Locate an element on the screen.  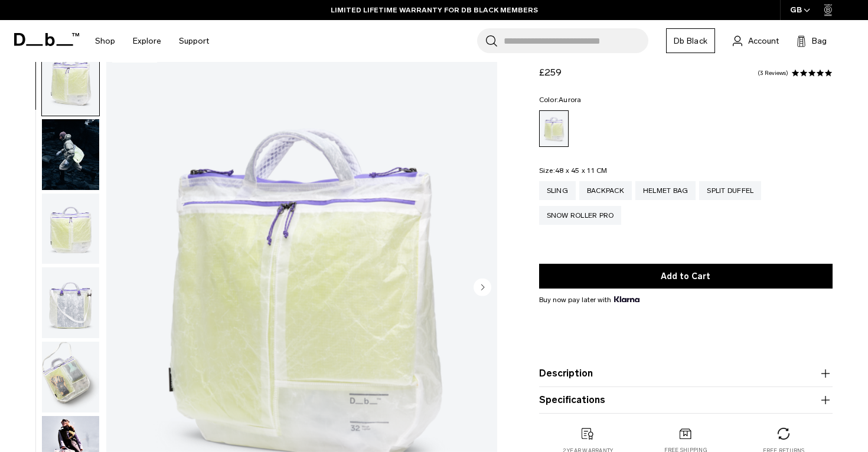
button: Weigh_Lighter_Helmetbag_32L_Lifestyle.png is located at coordinates (71, 154).